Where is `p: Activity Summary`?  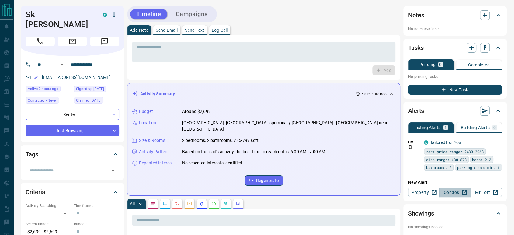 p: Activity Summary is located at coordinates (158, 94).